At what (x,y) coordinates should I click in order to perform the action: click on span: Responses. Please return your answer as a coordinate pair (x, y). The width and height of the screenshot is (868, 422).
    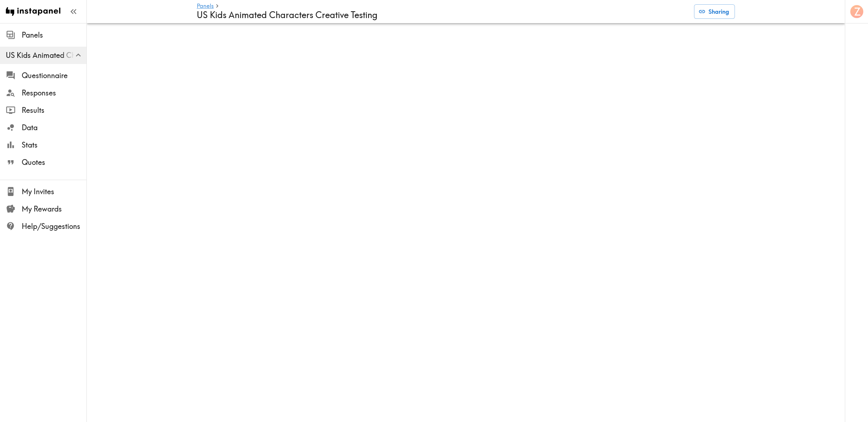
    Looking at the image, I should click on (54, 93).